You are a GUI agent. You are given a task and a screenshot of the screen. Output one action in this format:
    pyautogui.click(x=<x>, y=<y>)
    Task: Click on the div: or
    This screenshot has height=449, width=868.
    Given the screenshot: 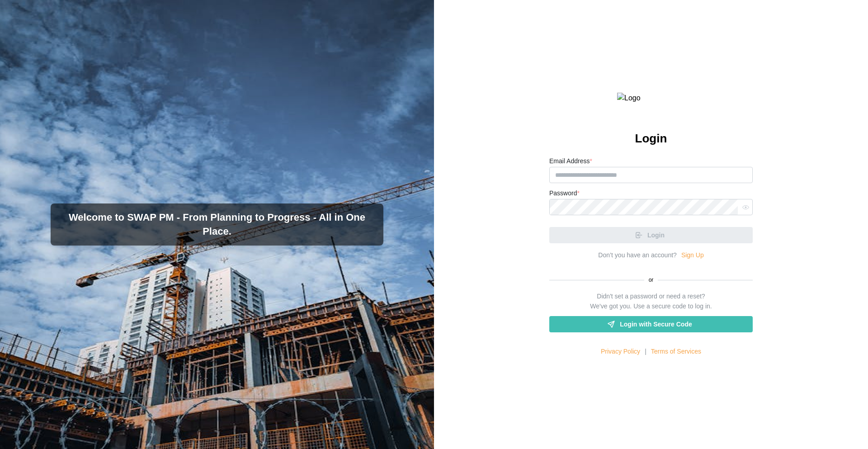 What is the action you would take?
    pyautogui.click(x=651, y=280)
    